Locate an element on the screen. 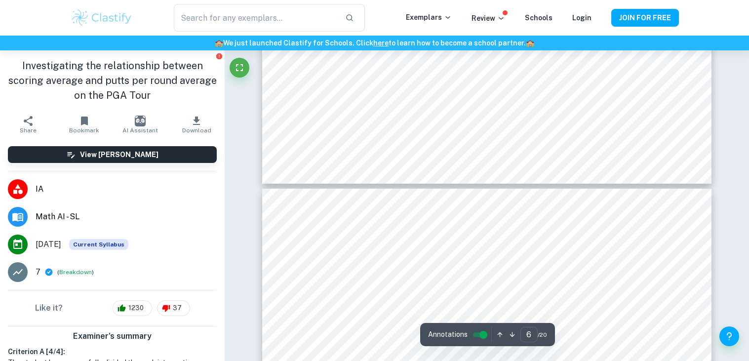 This screenshot has width=749, height=361. div: 1230 is located at coordinates (132, 308).